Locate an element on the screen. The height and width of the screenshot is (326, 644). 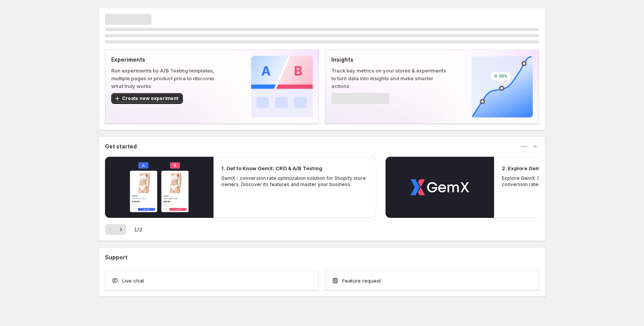
img: Experiments is located at coordinates (282, 87).